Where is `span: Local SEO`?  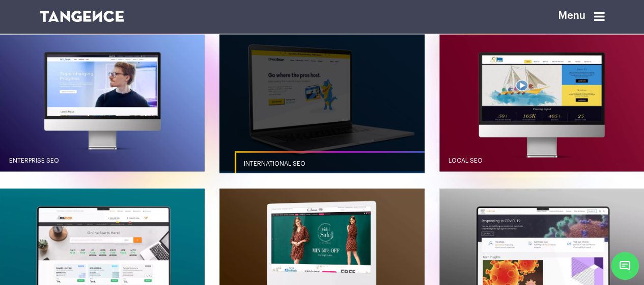 span: Local SEO is located at coordinates (465, 160).